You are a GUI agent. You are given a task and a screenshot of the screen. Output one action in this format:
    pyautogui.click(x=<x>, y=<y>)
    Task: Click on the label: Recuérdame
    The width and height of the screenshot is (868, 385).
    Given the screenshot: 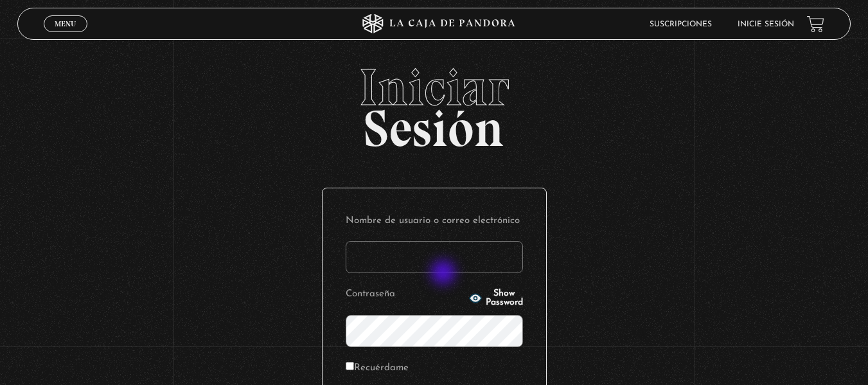 What is the action you would take?
    pyautogui.click(x=378, y=368)
    